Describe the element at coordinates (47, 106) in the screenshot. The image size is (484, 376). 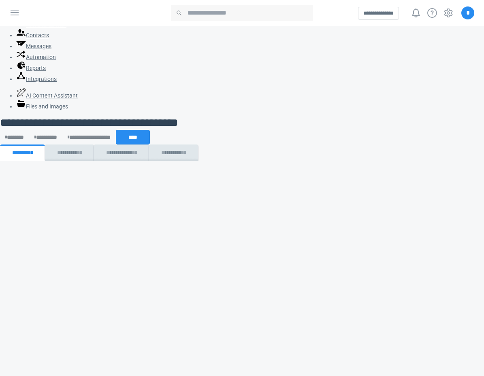
I see `span: Files and Images` at that location.